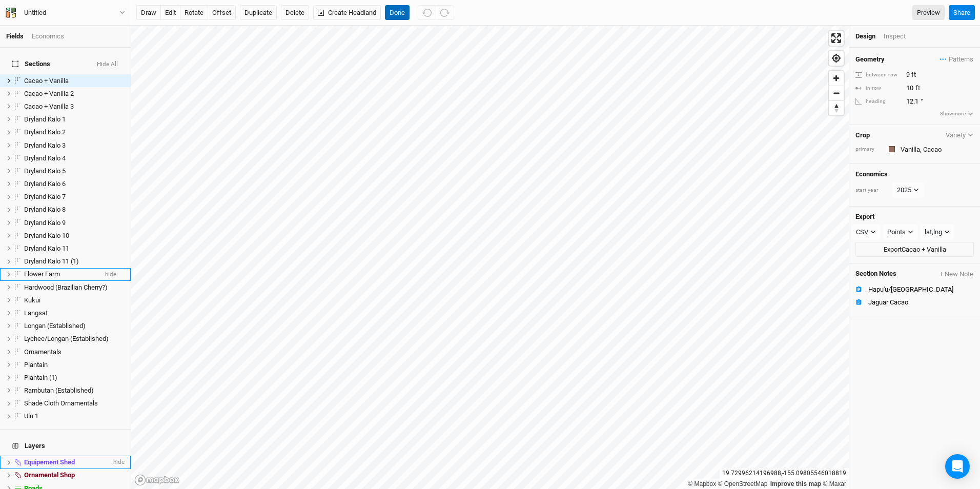 The image size is (980, 489). What do you see at coordinates (45, 145) in the screenshot?
I see `span: Dryland Kalo 3` at bounding box center [45, 145].